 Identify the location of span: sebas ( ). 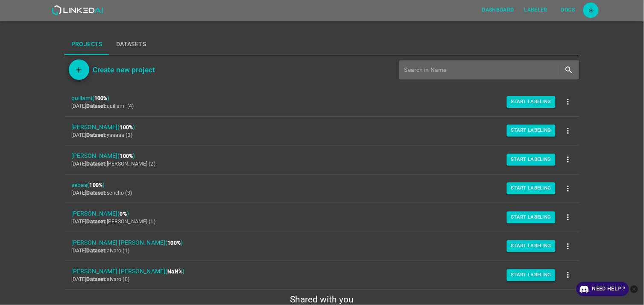
(315, 185).